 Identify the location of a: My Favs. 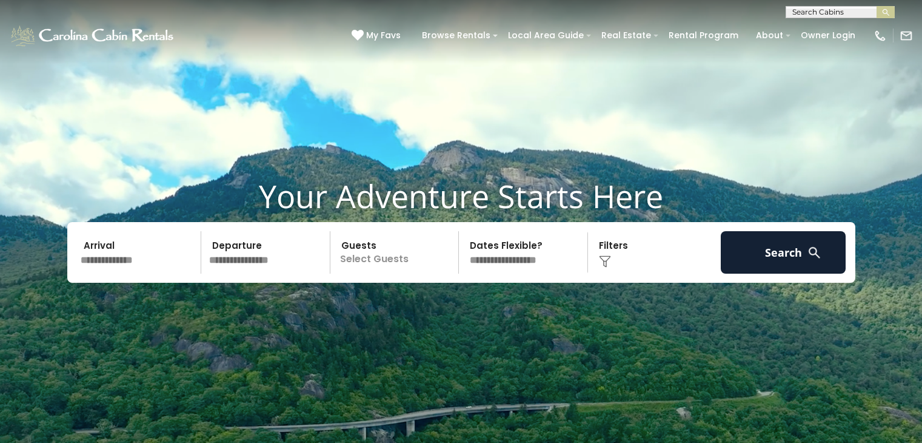
(378, 36).